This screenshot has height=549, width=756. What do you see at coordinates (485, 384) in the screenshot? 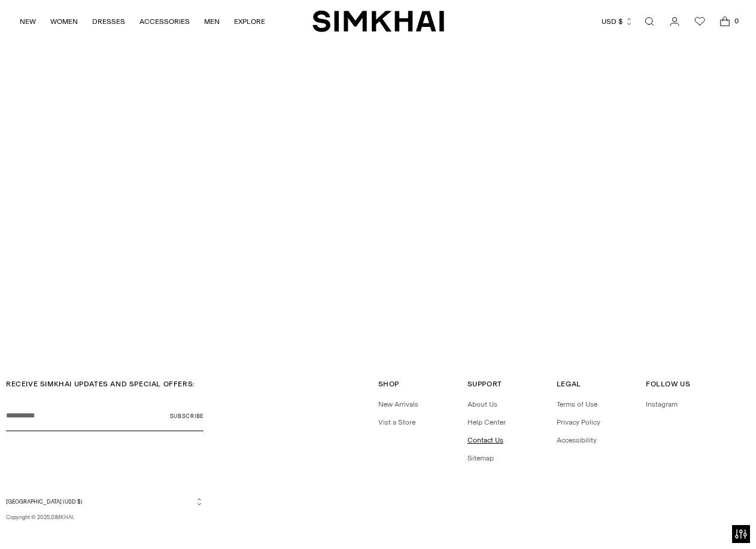
I see `span: Support` at bounding box center [485, 384].